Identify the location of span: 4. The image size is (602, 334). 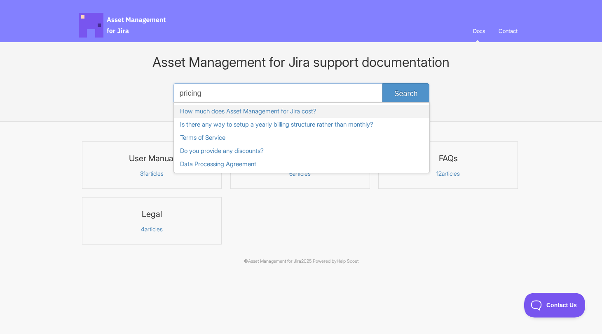
(143, 229).